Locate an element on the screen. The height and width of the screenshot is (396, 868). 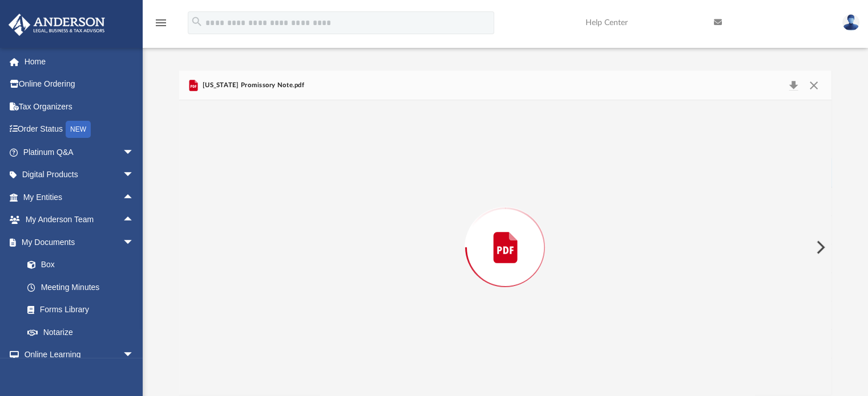
a: Box is located at coordinates (78, 265).